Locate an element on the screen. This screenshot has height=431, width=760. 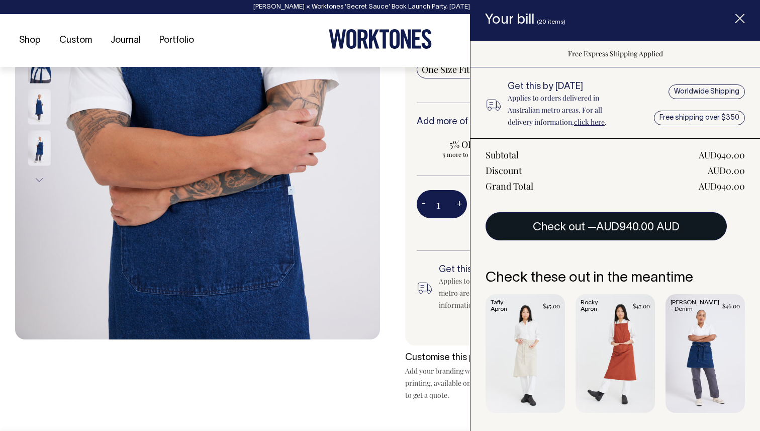
input: One Size Fits All is located at coordinates (453, 69).